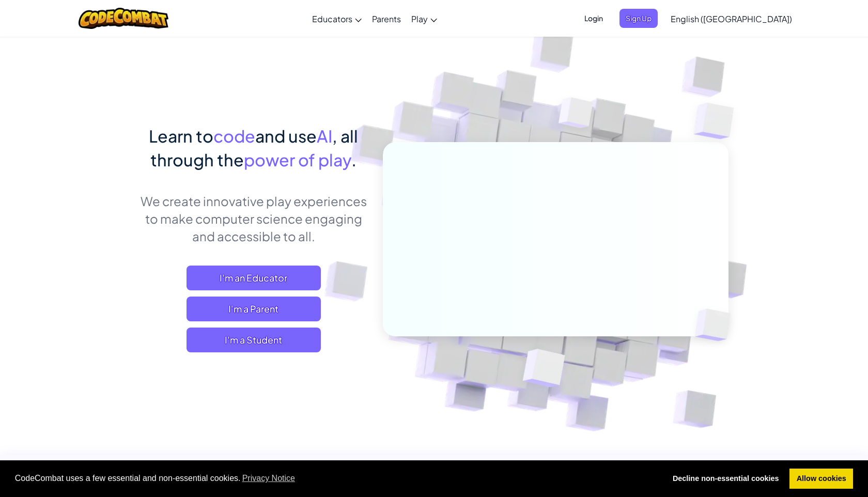 The height and width of the screenshot is (497, 868). What do you see at coordinates (254, 309) in the screenshot?
I see `span: I'm a Parent` at bounding box center [254, 309].